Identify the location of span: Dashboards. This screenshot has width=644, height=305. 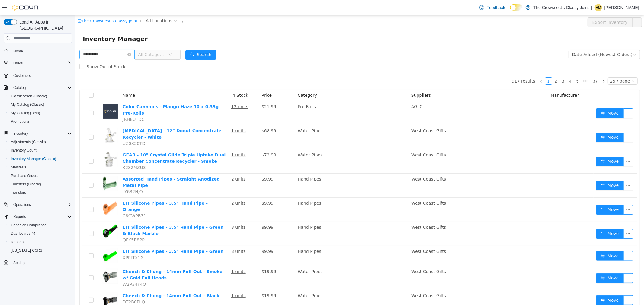
(40, 233).